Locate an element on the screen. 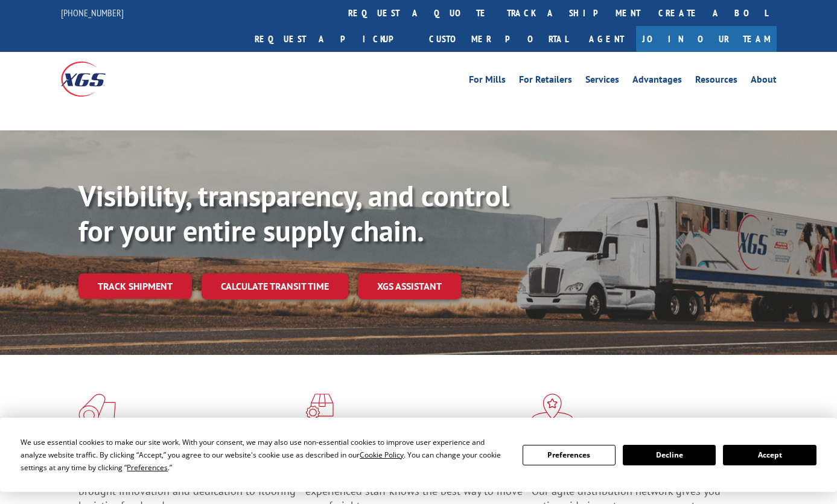  img: xgs-icon-focused-on-flooring-red is located at coordinates (319, 409).